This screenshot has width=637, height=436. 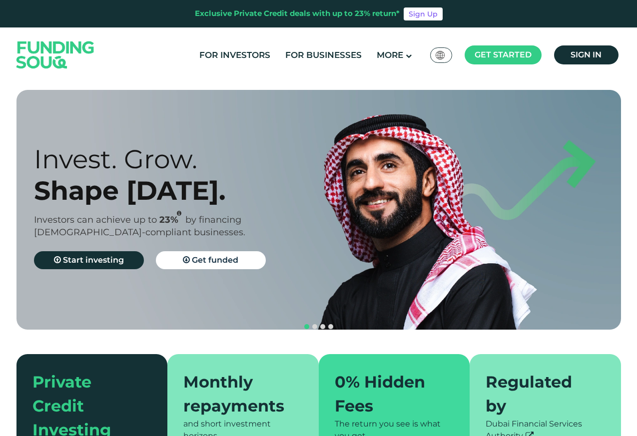 What do you see at coordinates (93, 260) in the screenshot?
I see `span: Start investing` at bounding box center [93, 260].